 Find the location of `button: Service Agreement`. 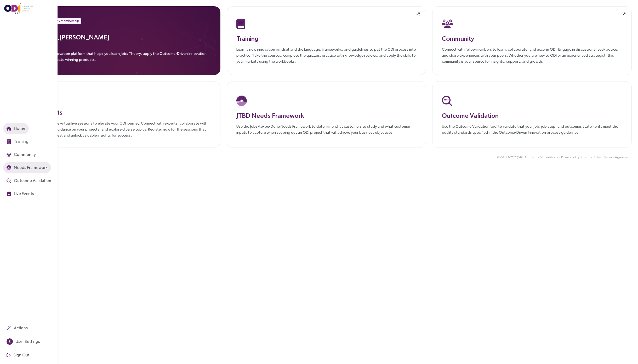

button: Service Agreement is located at coordinates (618, 157).